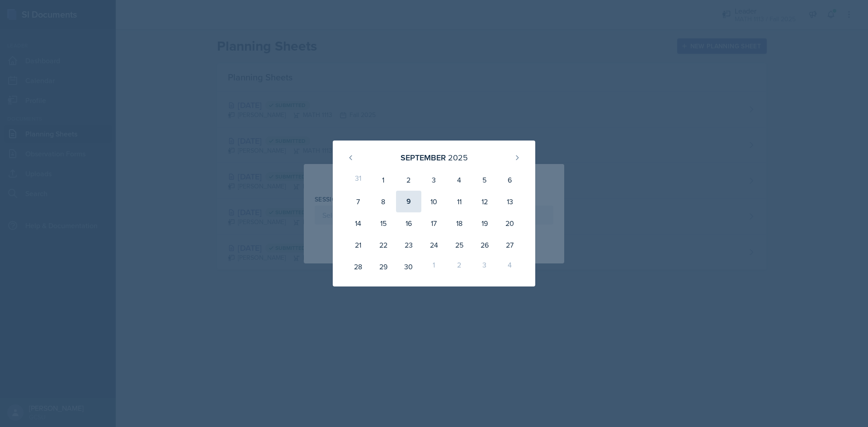 The image size is (868, 427). Describe the element at coordinates (485, 245) in the screenshot. I see `div: 26` at that location.